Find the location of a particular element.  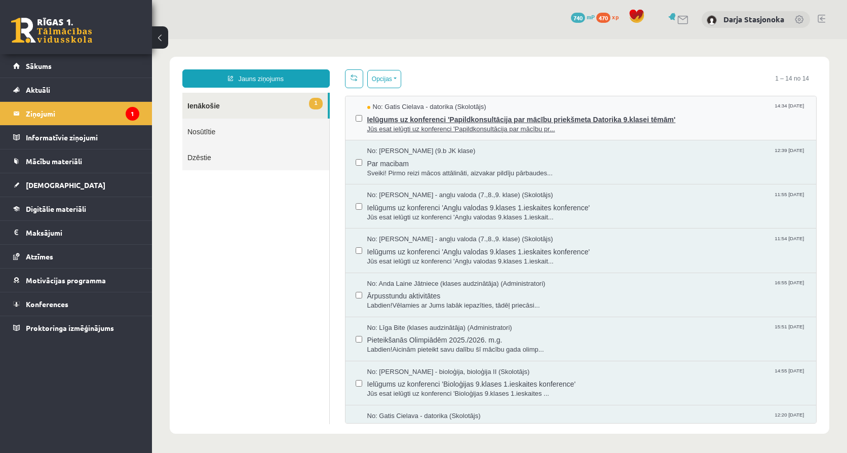

span: Jūs esat ielūgti uz konferenci 'Papildkonsultācija par mācību pr... is located at coordinates (435, 90).